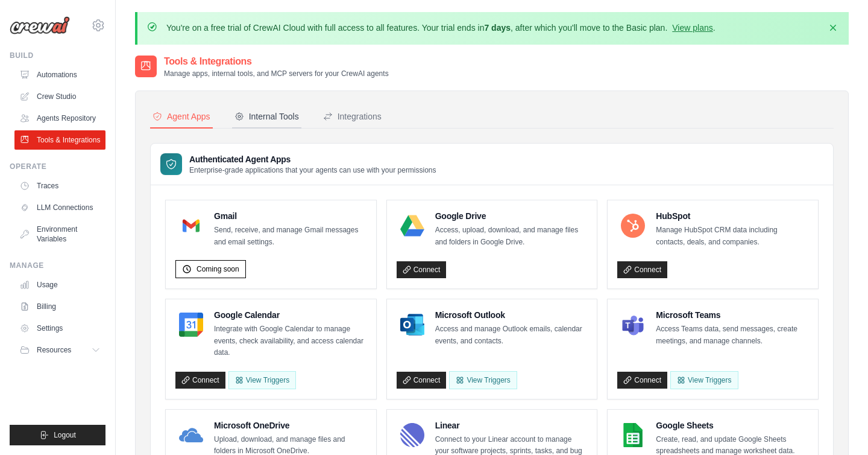  What do you see at coordinates (262, 380) in the screenshot?
I see `button: View Triggers` at bounding box center [262, 380].